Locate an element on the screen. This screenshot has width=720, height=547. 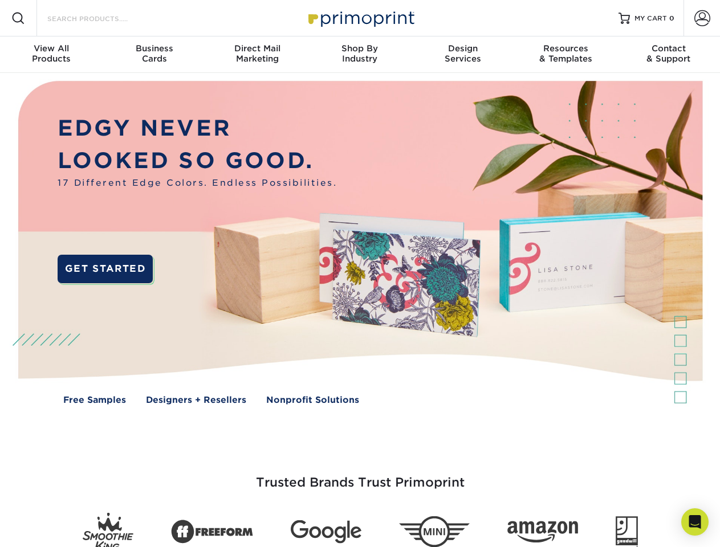
span: MY CART is located at coordinates (650, 18).